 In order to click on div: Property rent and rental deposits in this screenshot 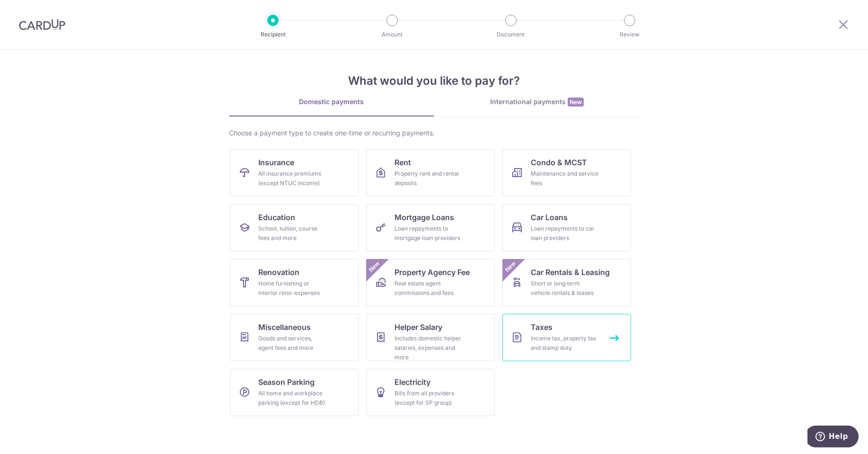, I will do `click(429, 178)`.